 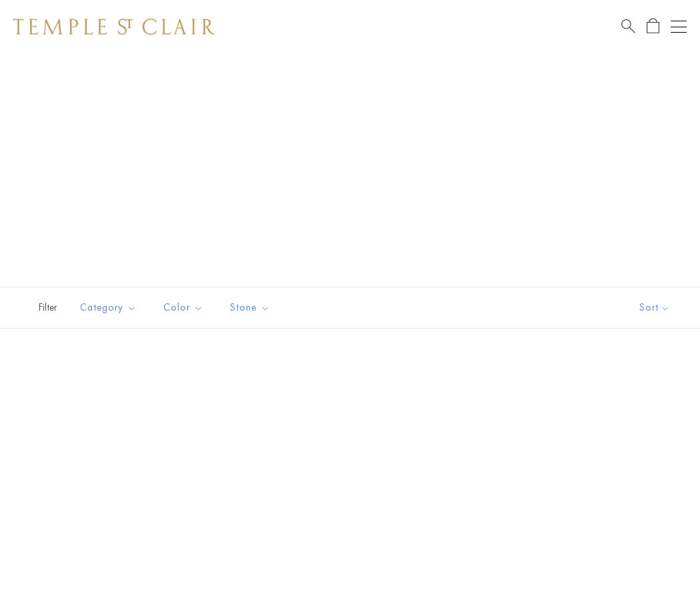 What do you see at coordinates (108, 308) in the screenshot?
I see `button: Category` at bounding box center [108, 308].